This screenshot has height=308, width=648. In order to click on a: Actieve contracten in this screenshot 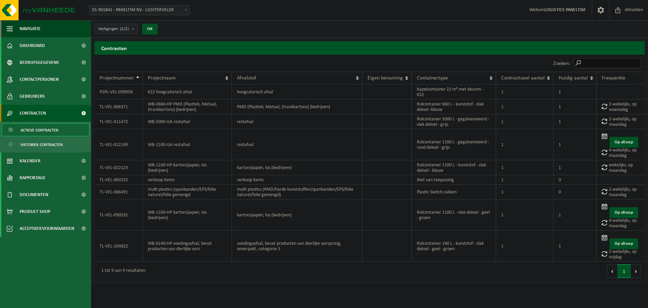, I will do `click(46, 130)`.